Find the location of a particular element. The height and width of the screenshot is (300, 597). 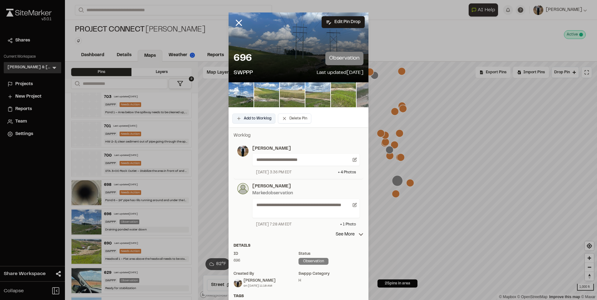

p: observation is located at coordinates (344, 58).